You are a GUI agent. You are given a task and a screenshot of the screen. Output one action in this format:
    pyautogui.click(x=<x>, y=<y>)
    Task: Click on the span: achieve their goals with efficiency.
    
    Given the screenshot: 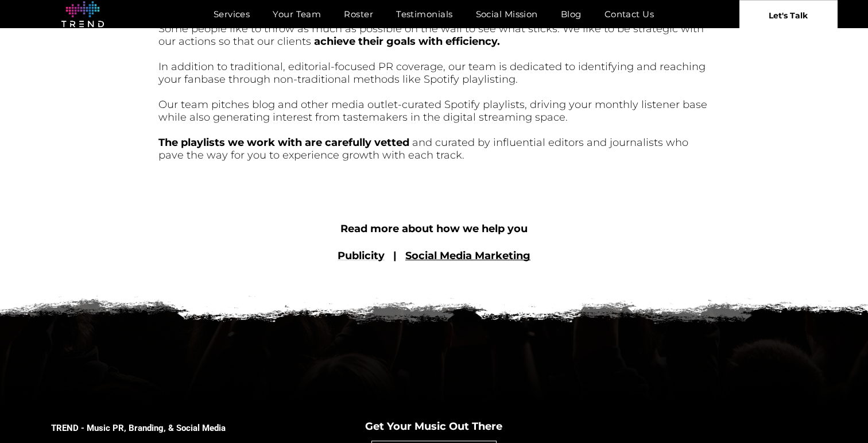 What is the action you would take?
    pyautogui.click(x=407, y=41)
    